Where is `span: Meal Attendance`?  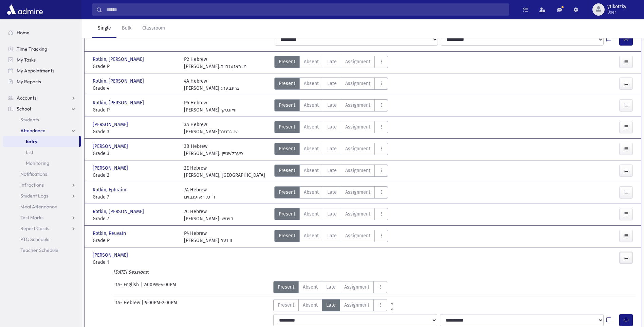 span: Meal Attendance is located at coordinates (39, 206).